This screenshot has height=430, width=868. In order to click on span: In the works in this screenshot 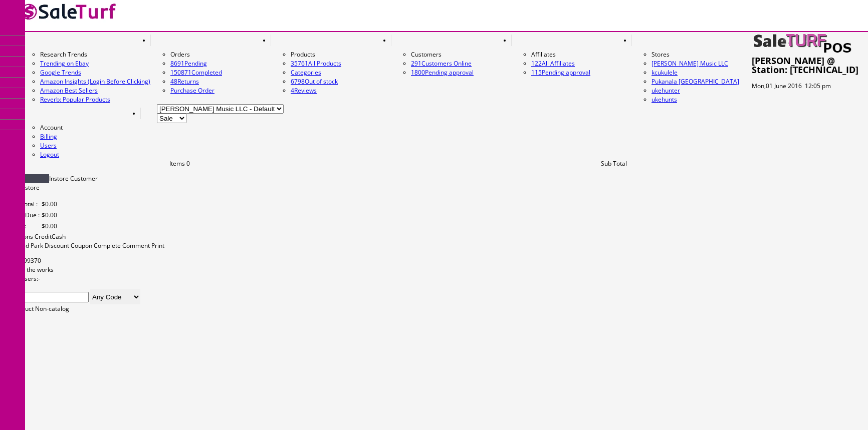, I will do `click(37, 269)`.